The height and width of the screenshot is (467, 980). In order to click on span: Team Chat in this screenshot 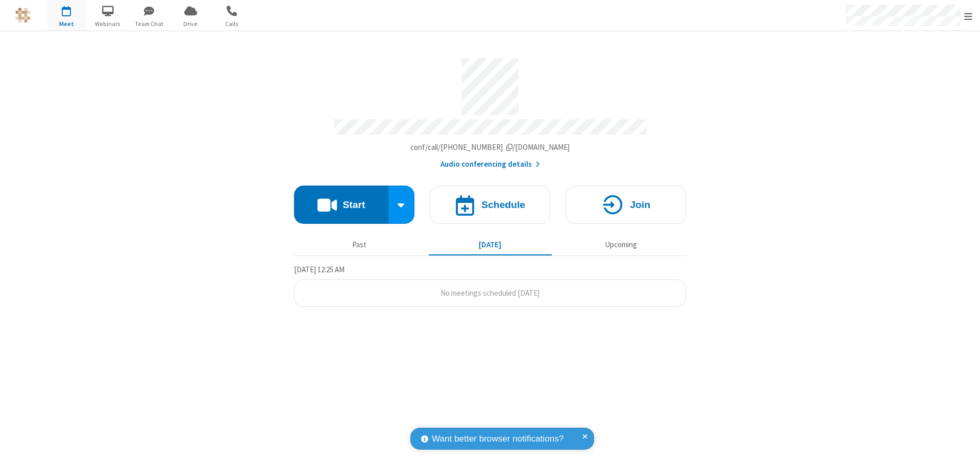, I will do `click(149, 24)`.